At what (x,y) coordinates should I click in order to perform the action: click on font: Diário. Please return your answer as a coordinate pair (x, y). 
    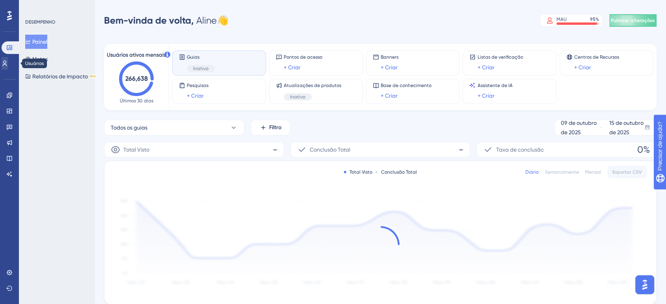
    Looking at the image, I should click on (532, 172).